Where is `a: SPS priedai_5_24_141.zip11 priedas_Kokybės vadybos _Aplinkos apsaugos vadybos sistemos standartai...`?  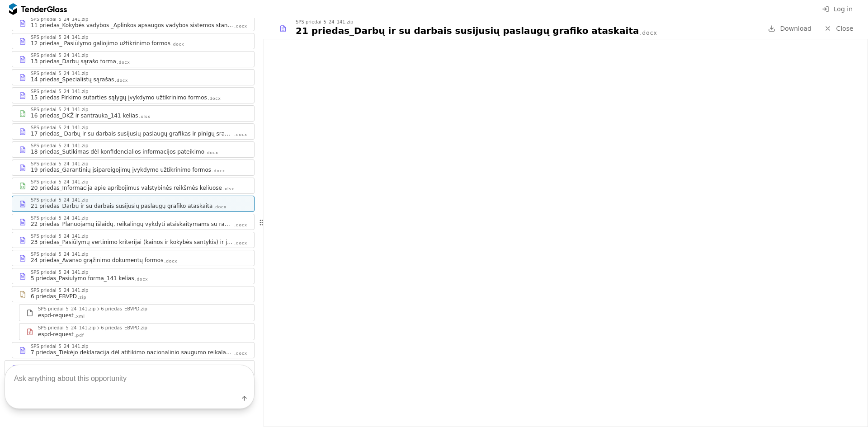
a: SPS priedai_5_24_141.zip11 priedas_Kokybės vadybos _Aplinkos apsaugos vadybos sistemos standartai... is located at coordinates (133, 23).